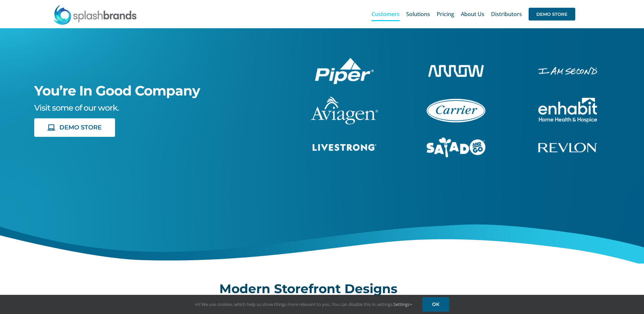  What do you see at coordinates (568, 110) in the screenshot?
I see `img: Enhabit Gear Store` at bounding box center [568, 110].